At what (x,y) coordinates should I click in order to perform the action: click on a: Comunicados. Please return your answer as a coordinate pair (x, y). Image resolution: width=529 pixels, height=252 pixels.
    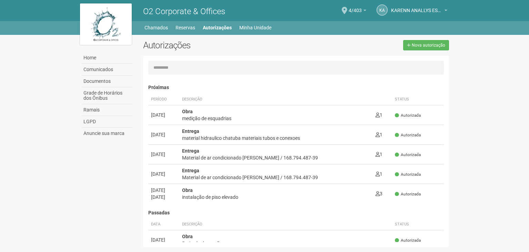
    Looking at the image, I should click on (107, 70).